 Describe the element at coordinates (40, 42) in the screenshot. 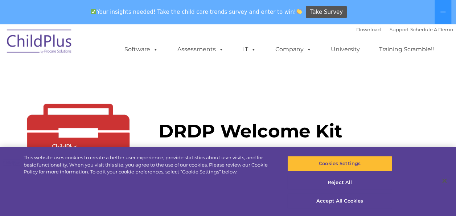

I see `img: ChildPlus by Procare Solutions` at that location.